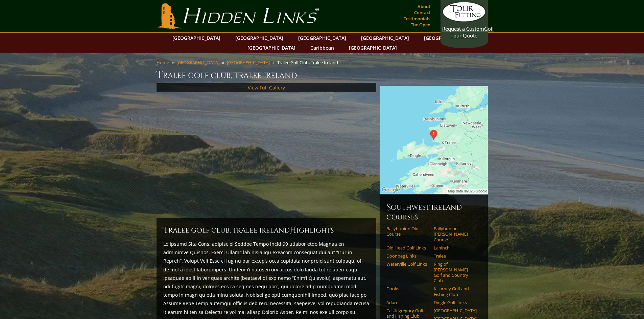  What do you see at coordinates (463, 29) in the screenshot?
I see `span: Request a Custom` at bounding box center [463, 29].